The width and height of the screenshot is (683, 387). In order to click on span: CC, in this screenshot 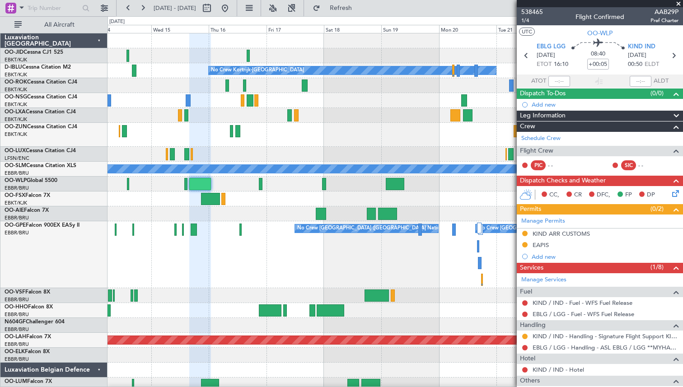, I will do `click(554, 195)`.